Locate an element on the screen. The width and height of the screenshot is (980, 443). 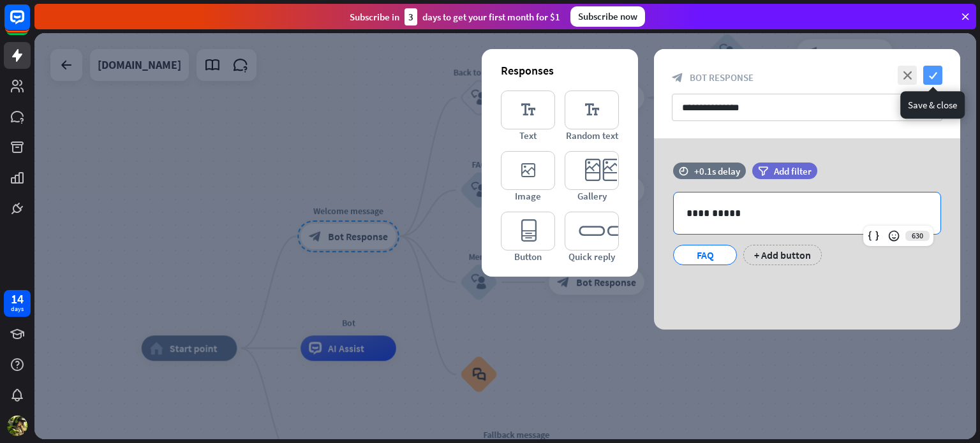
div: + Add button is located at coordinates (782, 255).